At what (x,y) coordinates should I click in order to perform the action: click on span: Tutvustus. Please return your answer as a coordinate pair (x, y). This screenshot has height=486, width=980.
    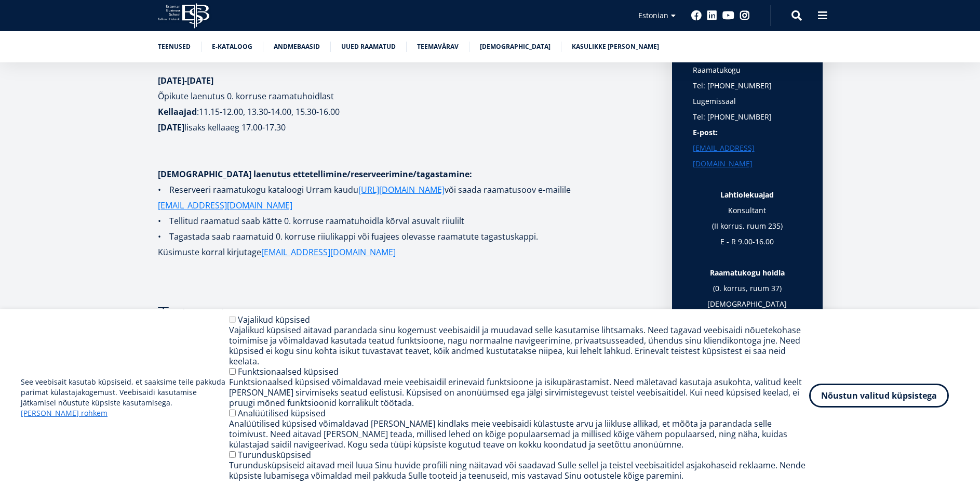
    Looking at the image, I should click on (203, 314).